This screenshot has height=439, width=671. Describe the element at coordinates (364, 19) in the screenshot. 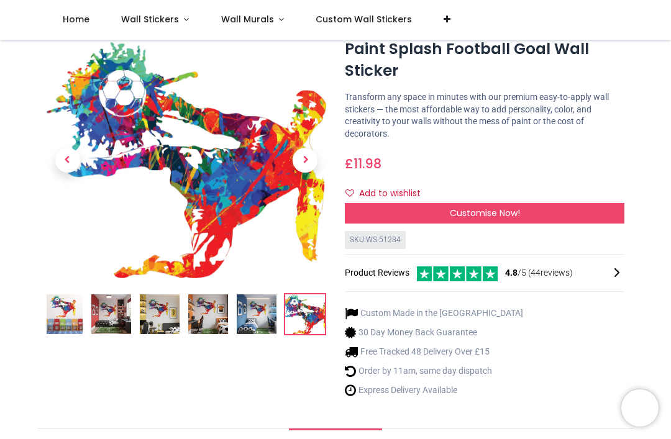

I see `span: Custom Wall Stickers` at that location.